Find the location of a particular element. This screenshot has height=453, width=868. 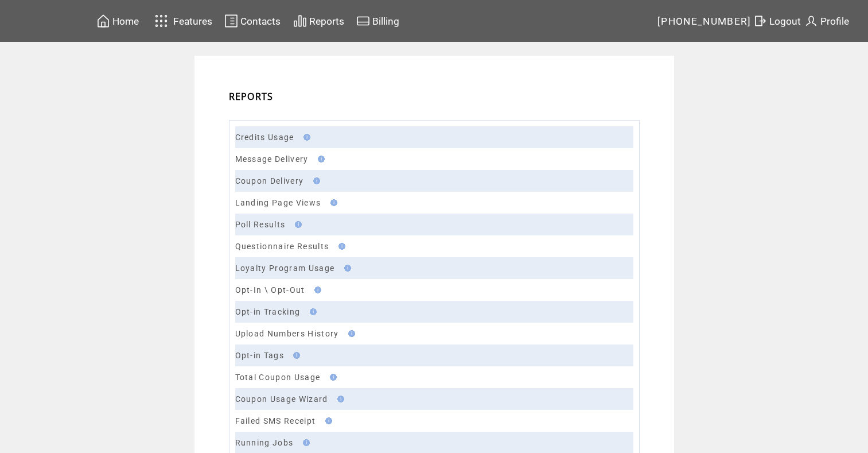

a: Total Coupon Usage is located at coordinates (278, 377).